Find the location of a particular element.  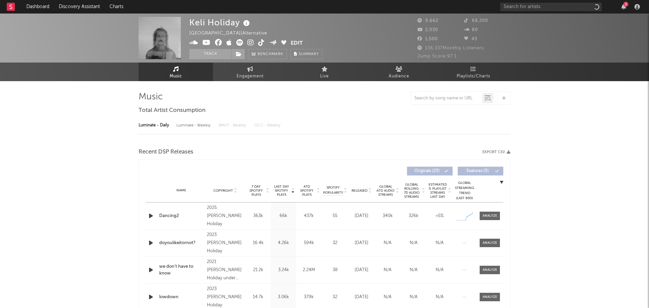

button: Edit is located at coordinates (297, 43).